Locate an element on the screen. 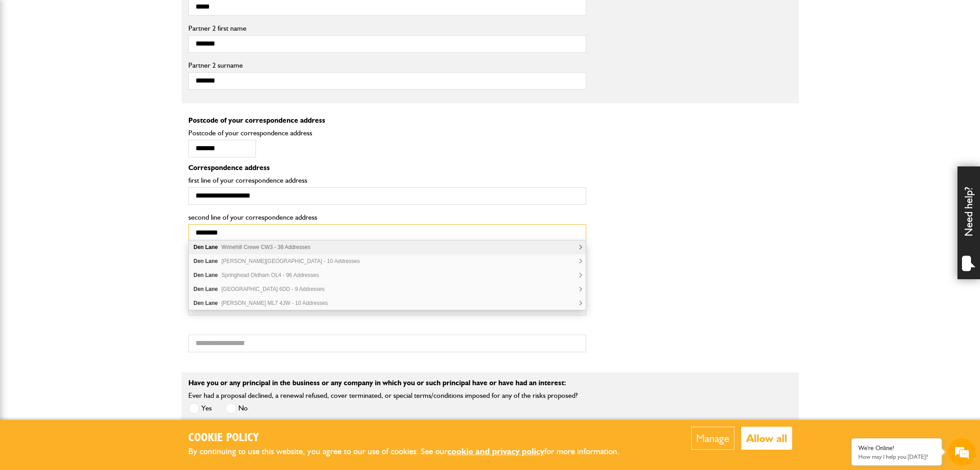 This screenshot has width=980, height=470. label: Ever had a proposal declined, a renewal refused, cover terminated, or special terms/conditions im... is located at coordinates (383, 395).